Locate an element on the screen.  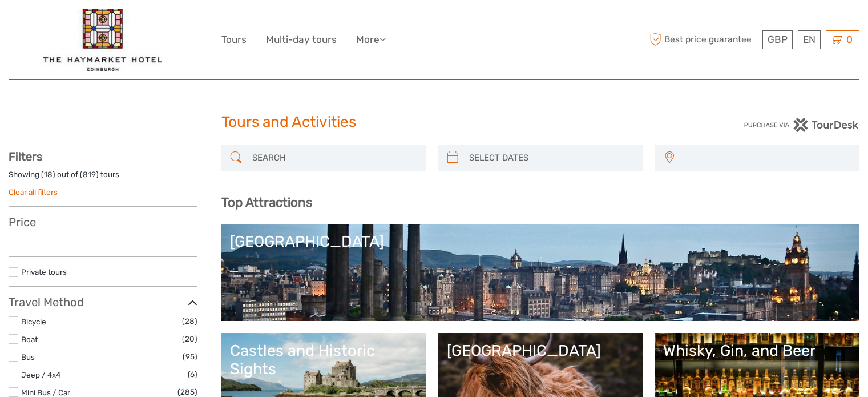
img: PurchaseViaTourDesk.png is located at coordinates (802, 125).